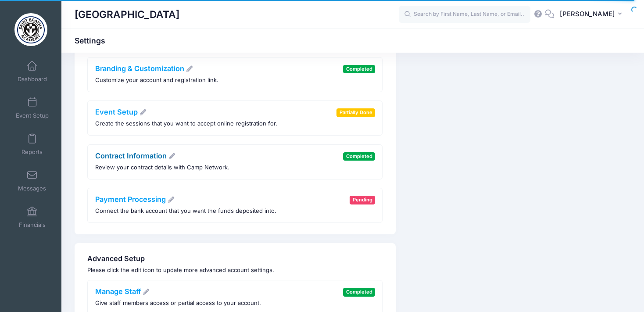 This screenshot has width=644, height=312. Describe the element at coordinates (162, 168) in the screenshot. I see `p: Review your contract details with Camp Network.` at that location.